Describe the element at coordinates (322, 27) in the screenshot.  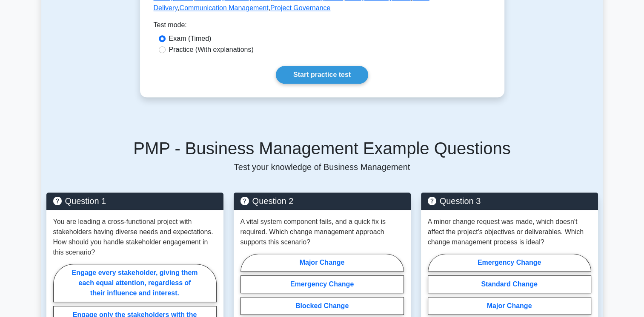
I see `div: Test mode:` at that location.